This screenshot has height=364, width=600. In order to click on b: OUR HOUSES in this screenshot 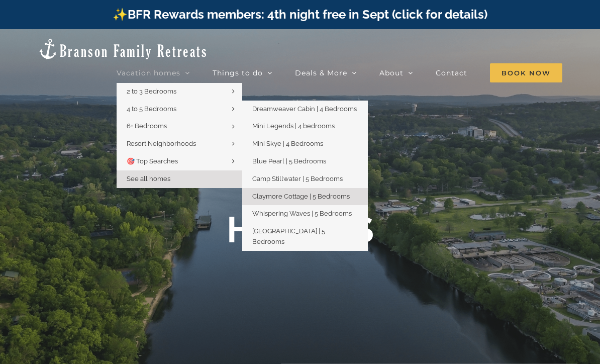, I will do `click(300, 207)`.